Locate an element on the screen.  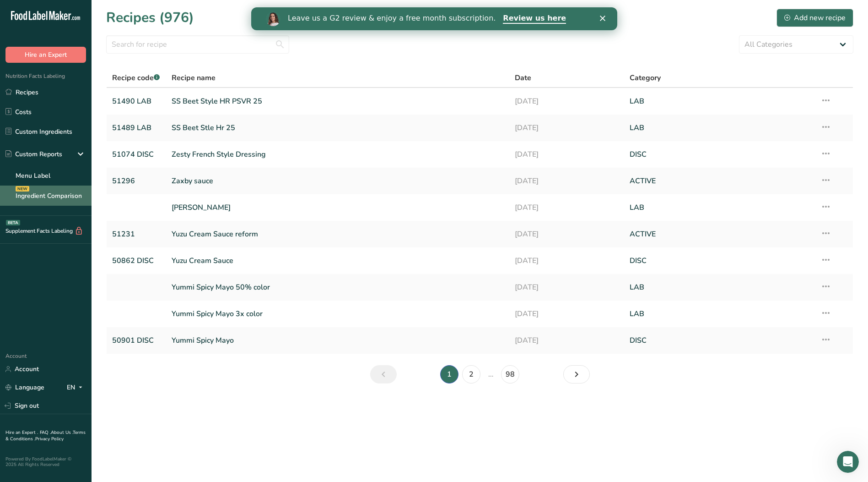
div: EN is located at coordinates (76, 387).